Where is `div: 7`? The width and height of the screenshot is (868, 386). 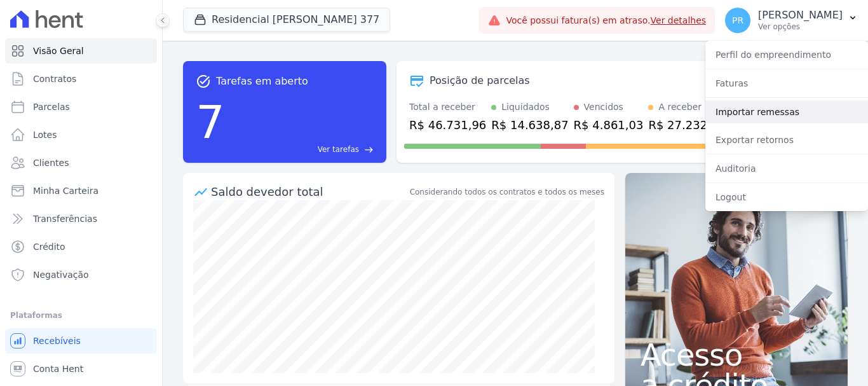
div: 7 is located at coordinates (211, 122).